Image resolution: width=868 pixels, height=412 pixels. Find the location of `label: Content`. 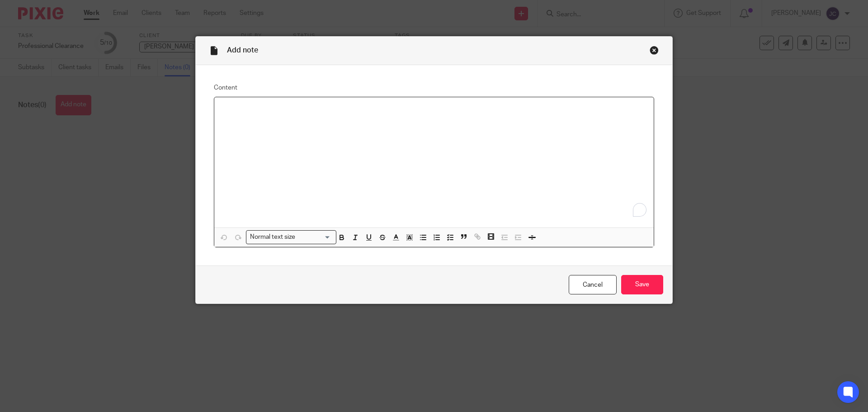

label: Content is located at coordinates (434, 88).